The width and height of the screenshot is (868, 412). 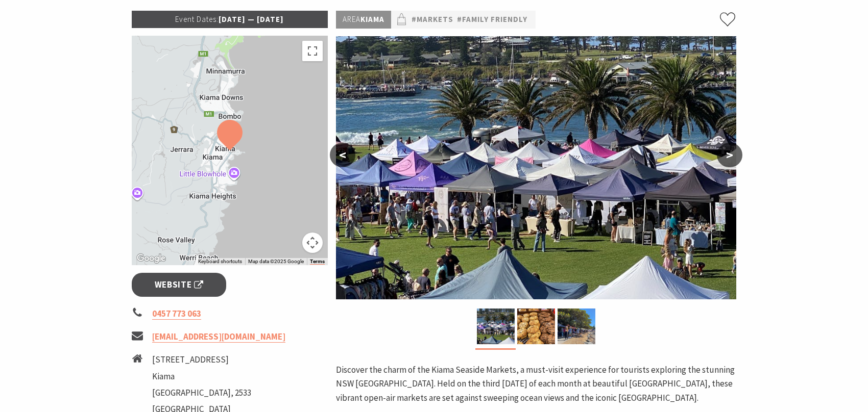 What do you see at coordinates (151, 259) in the screenshot?
I see `img: Google` at bounding box center [151, 259].